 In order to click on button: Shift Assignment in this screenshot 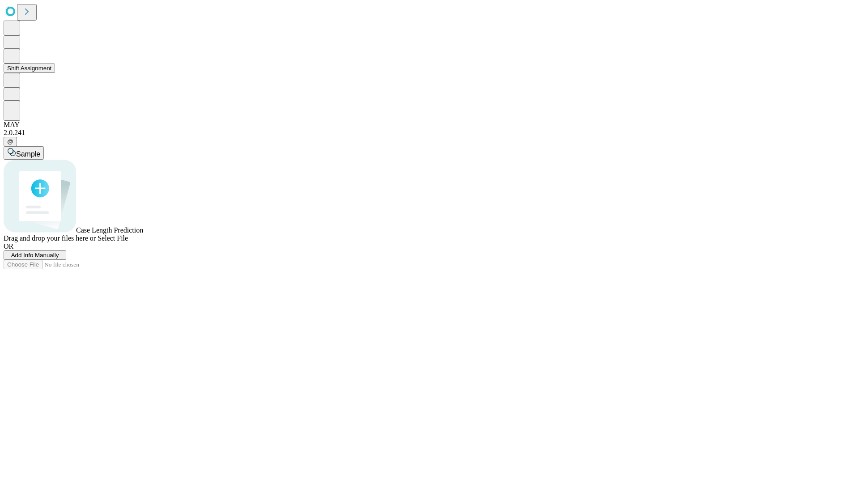, I will do `click(29, 68)`.